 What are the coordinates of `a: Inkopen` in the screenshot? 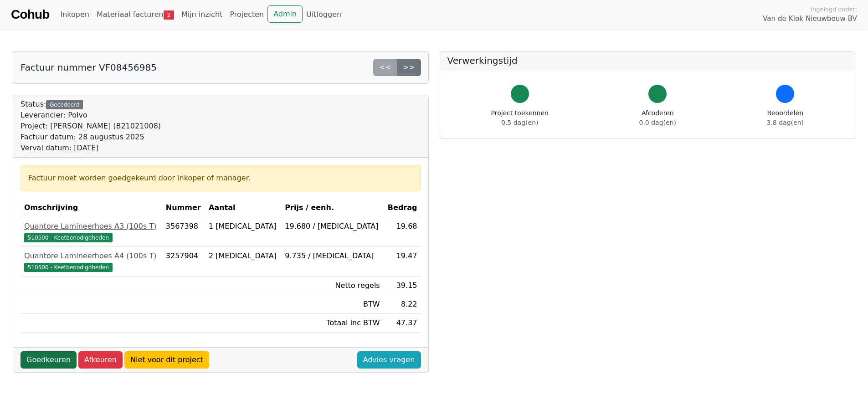 It's located at (74, 14).